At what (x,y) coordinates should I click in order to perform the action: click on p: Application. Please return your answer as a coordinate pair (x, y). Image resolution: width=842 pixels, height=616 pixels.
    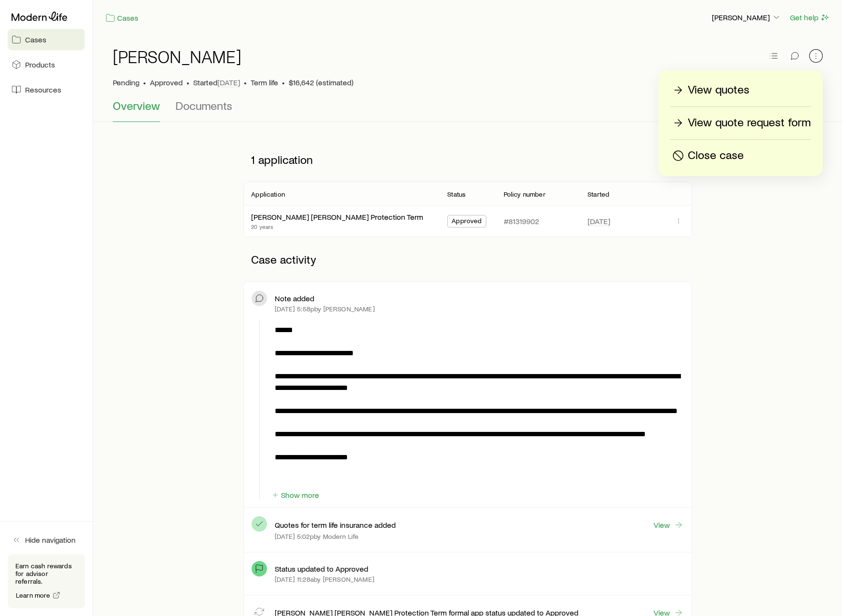
    Looking at the image, I should click on (268, 194).